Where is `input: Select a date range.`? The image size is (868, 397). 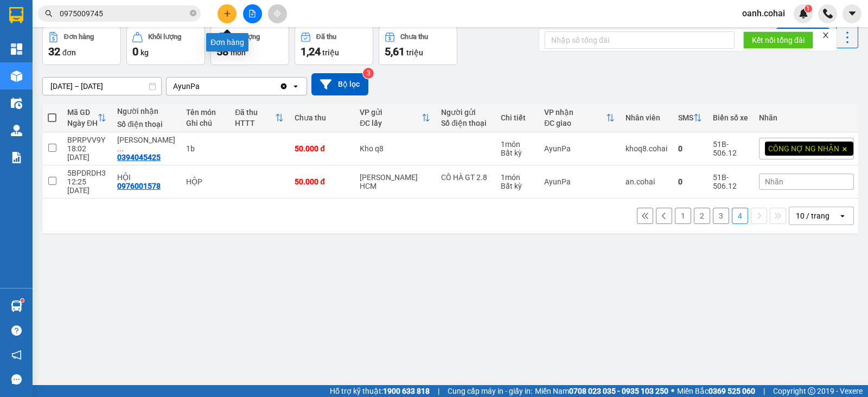
input: Select a date range. is located at coordinates (102, 86).